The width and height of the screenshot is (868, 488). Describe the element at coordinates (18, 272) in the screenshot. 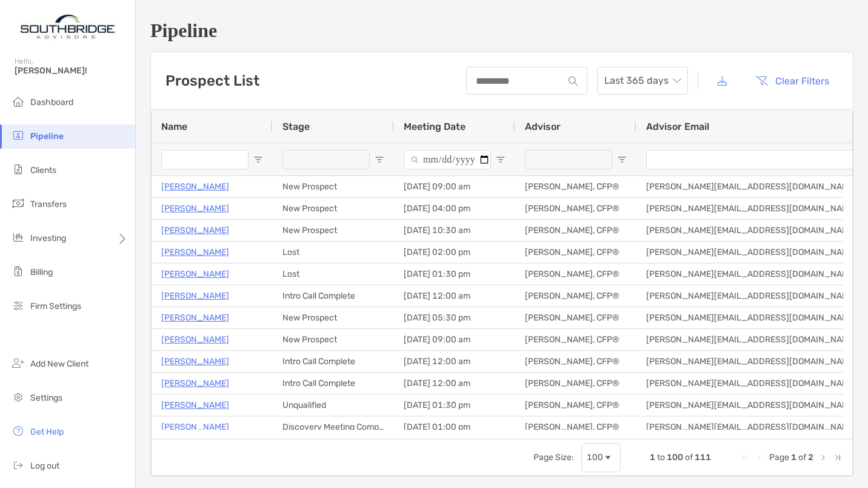

I see `img: billing icon` at that location.